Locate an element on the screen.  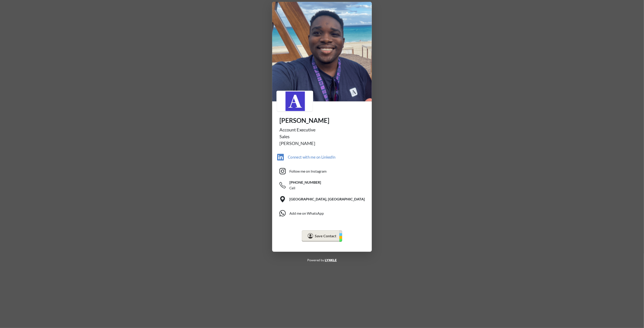
a: Add me on WhatsApp is located at coordinates (324, 213).